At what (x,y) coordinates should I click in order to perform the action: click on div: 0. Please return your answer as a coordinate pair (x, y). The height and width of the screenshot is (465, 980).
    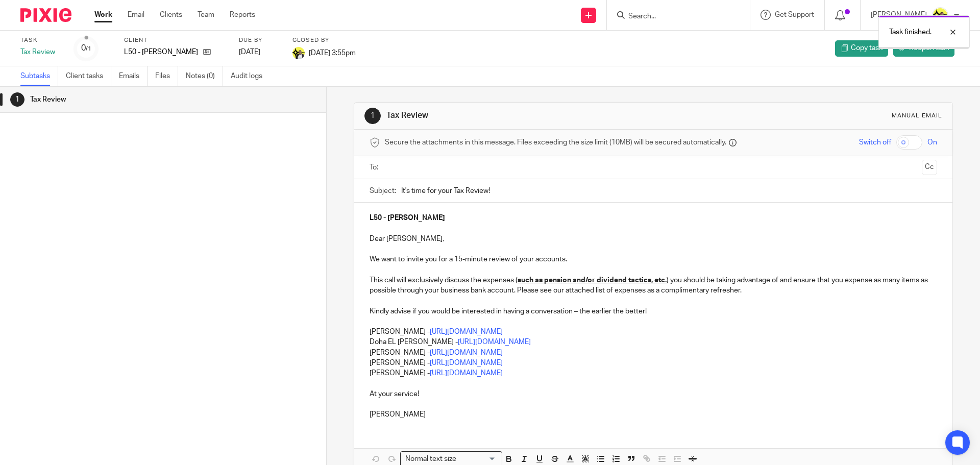
    Looking at the image, I should click on (86, 48).